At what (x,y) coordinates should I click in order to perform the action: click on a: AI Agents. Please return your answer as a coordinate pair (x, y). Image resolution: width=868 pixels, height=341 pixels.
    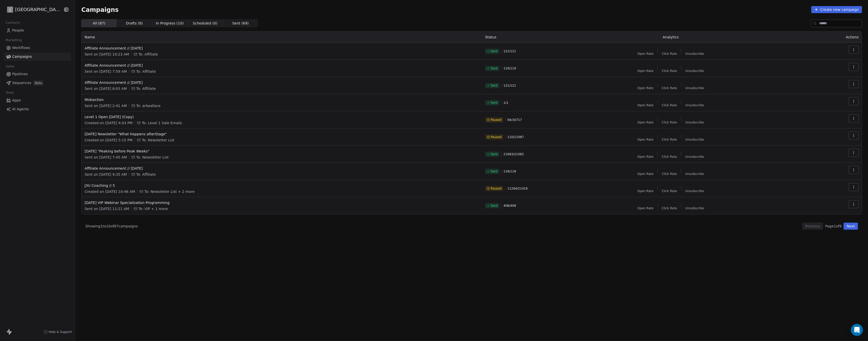
    Looking at the image, I should click on (37, 109).